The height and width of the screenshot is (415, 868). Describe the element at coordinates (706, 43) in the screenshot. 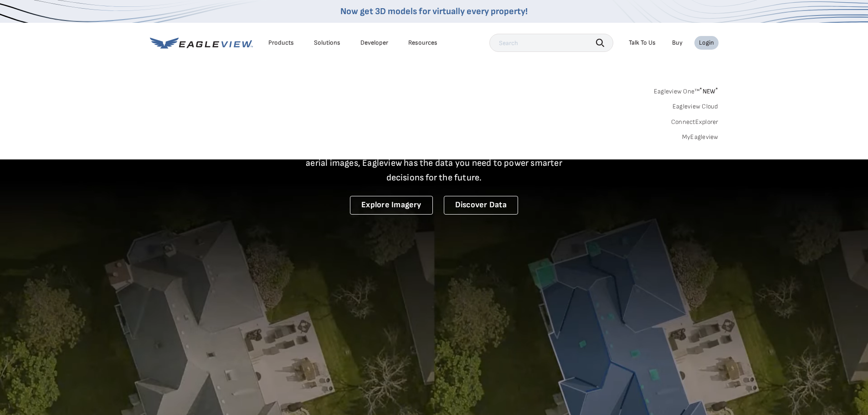

I see `div: Login` at that location.